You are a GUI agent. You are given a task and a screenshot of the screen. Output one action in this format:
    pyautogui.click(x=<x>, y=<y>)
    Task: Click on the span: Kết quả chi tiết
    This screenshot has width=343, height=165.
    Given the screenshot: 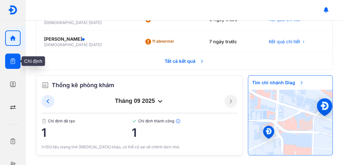 What is the action you would take?
    pyautogui.click(x=284, y=42)
    